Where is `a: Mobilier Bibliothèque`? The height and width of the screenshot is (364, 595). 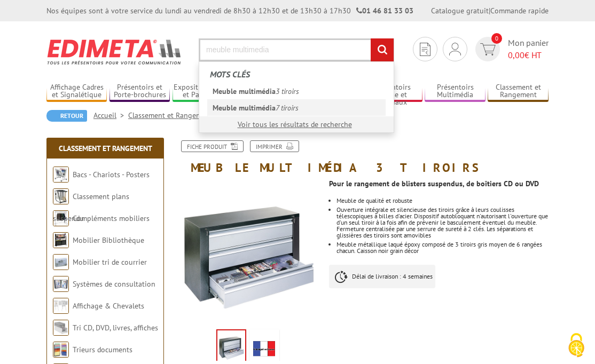 a: Mobilier Bibliothèque is located at coordinates (109, 240).